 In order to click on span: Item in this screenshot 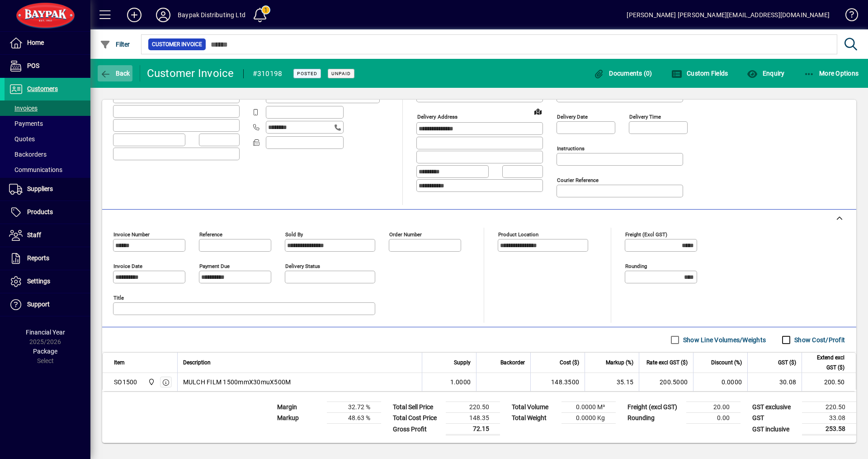, I will do `click(120, 363)`.